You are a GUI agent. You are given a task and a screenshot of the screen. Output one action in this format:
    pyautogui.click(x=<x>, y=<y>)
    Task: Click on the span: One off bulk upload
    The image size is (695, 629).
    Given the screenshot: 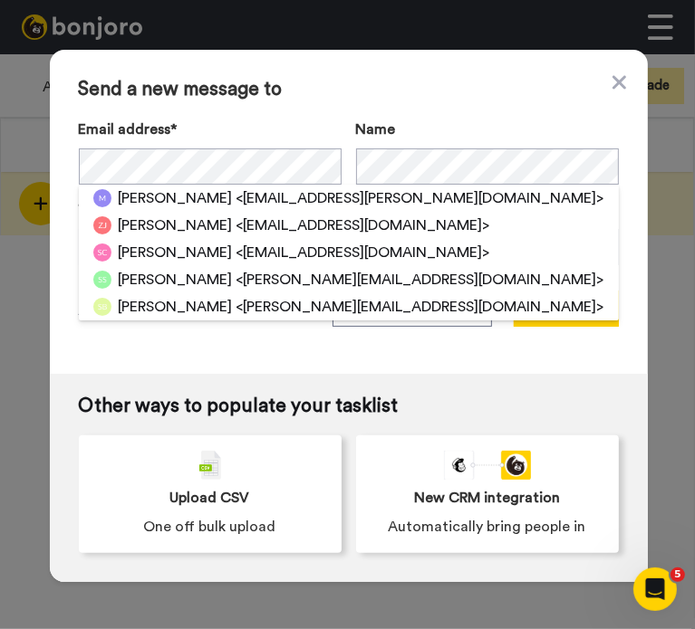 What is the action you would take?
    pyautogui.click(x=210, y=527)
    